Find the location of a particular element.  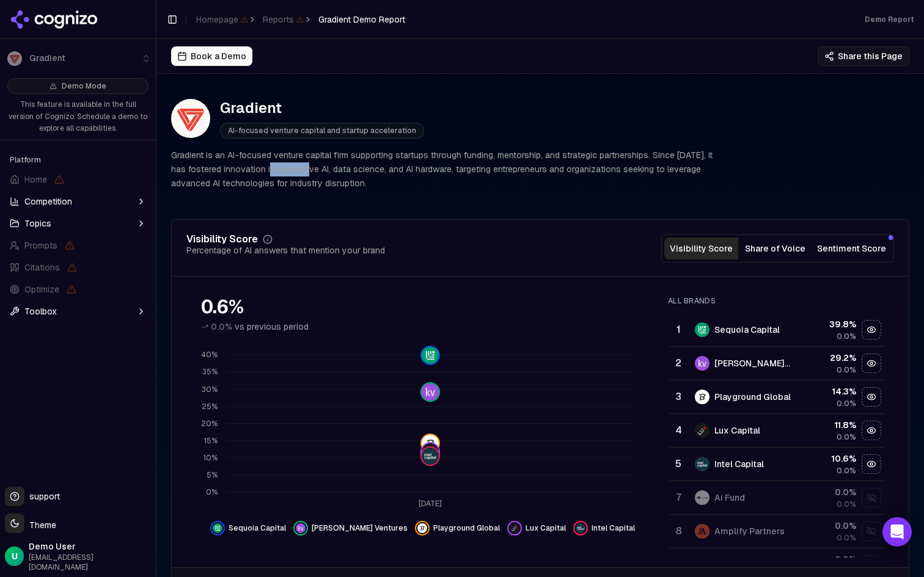

span: Theme is located at coordinates (40, 525).